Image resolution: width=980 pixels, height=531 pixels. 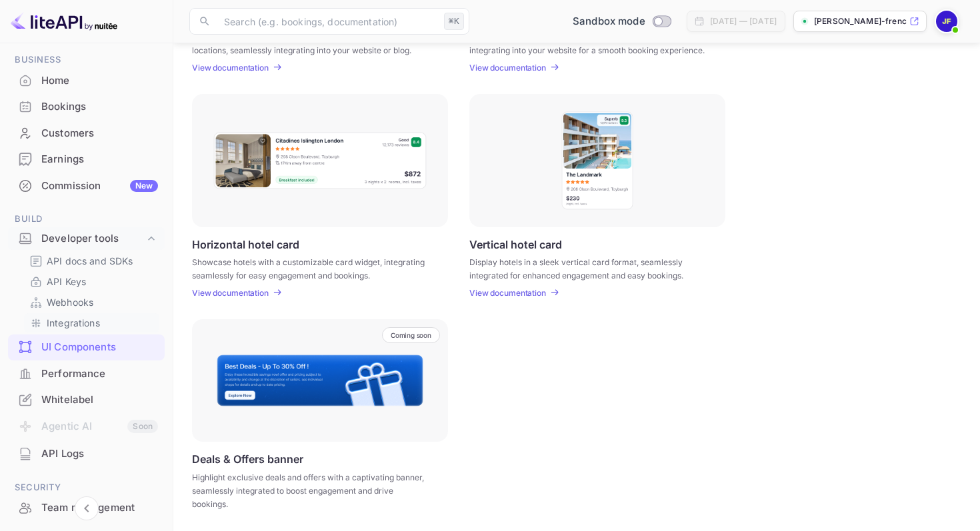 I want to click on a: Team management, so click(x=86, y=507).